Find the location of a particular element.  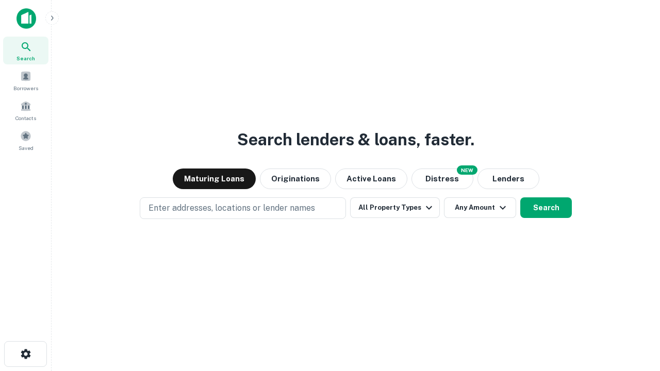

div: Borrowers is located at coordinates (26, 80).